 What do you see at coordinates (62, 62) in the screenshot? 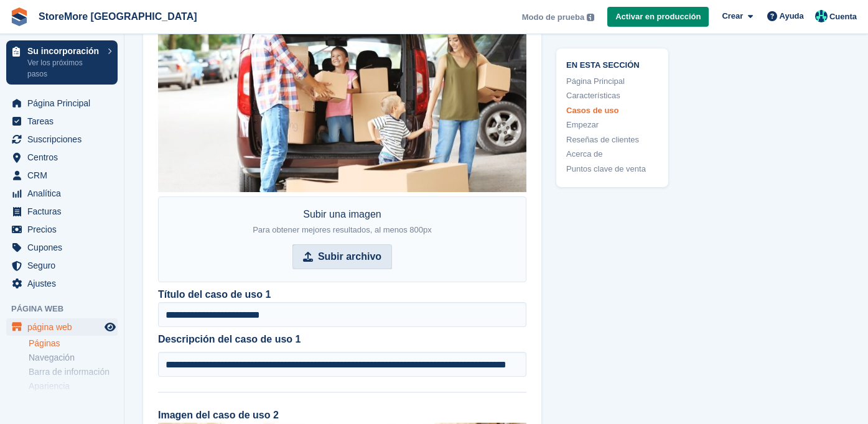
I see `a: Su incorporación Ver los próximos pasos` at bounding box center [62, 62].